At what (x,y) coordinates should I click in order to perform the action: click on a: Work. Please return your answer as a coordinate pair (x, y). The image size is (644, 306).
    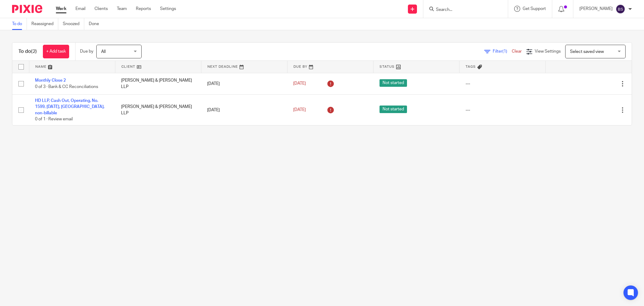
    Looking at the image, I should click on (61, 9).